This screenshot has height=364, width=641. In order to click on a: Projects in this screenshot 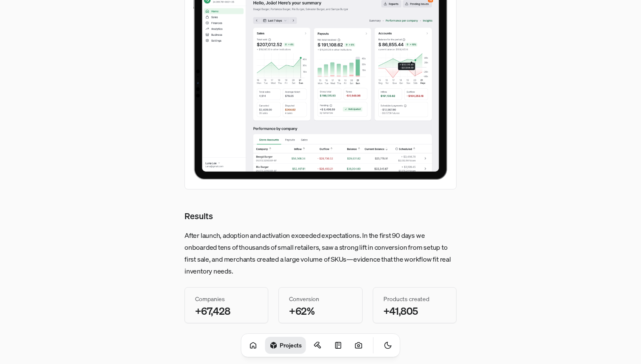, I will do `click(285, 345)`.